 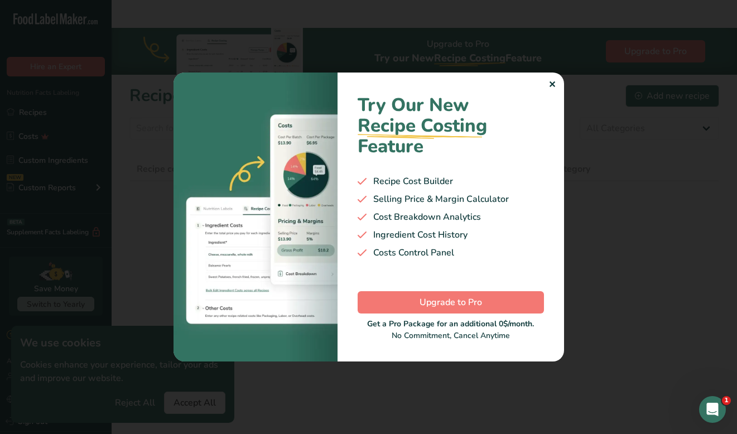 What do you see at coordinates (451, 323) in the screenshot?
I see `div: Get a Pro Package for an additional 0$/month.` at bounding box center [451, 323].